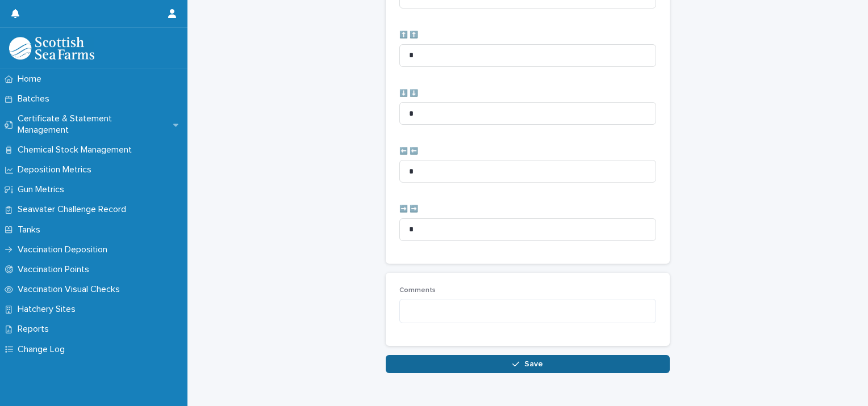 This screenshot has width=868, height=406. Describe the element at coordinates (65, 250) in the screenshot. I see `p: Vaccination Deposition` at that location.